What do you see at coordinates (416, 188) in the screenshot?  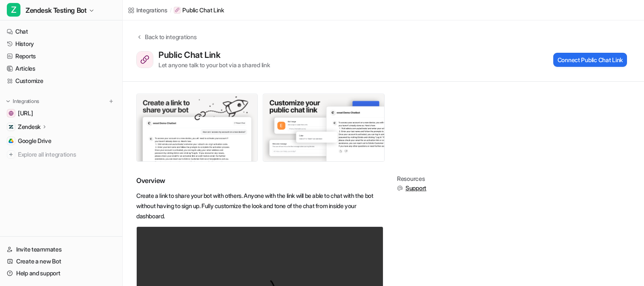 I see `span: Support` at bounding box center [416, 188].